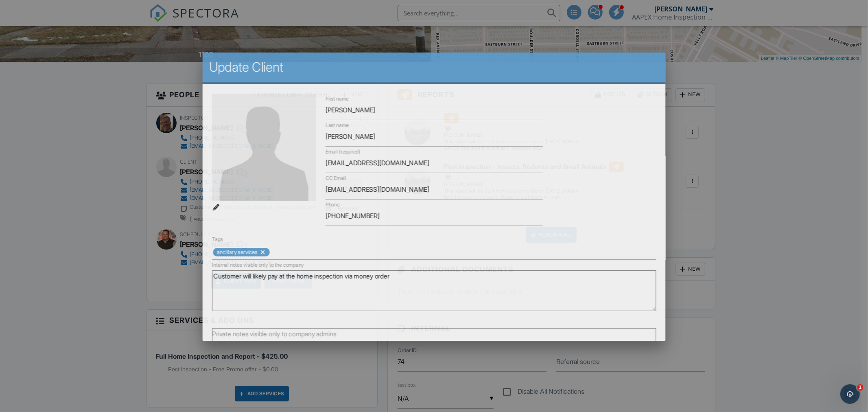  Describe the element at coordinates (434, 67) in the screenshot. I see `h2: Update Client` at that location.